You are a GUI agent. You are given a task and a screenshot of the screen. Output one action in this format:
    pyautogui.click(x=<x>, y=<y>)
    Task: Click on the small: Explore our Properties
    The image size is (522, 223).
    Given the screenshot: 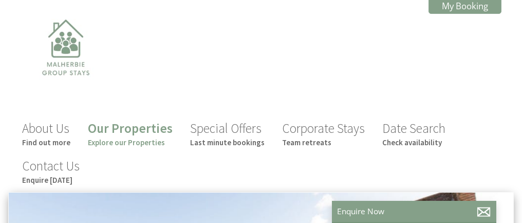 What is the action you would take?
    pyautogui.click(x=130, y=142)
    